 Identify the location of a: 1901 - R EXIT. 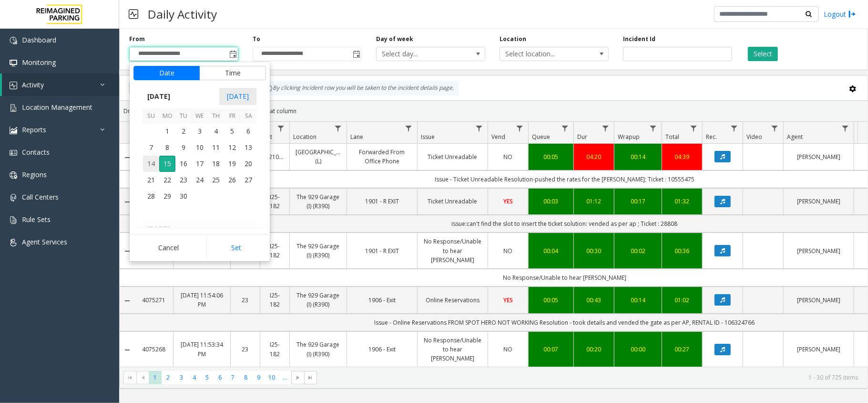
(382, 201).